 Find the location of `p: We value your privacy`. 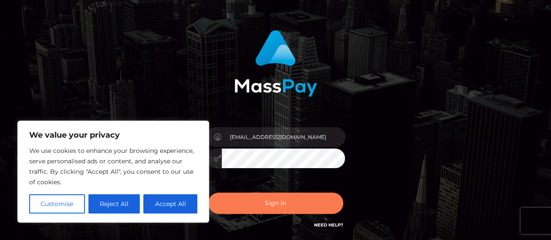

p: We value your privacy is located at coordinates (113, 135).